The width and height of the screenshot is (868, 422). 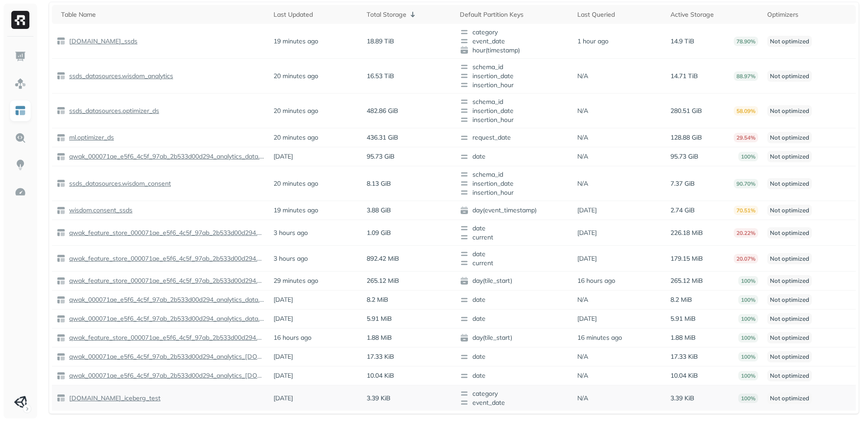 I want to click on p: 226.18 MiB, so click(x=687, y=233).